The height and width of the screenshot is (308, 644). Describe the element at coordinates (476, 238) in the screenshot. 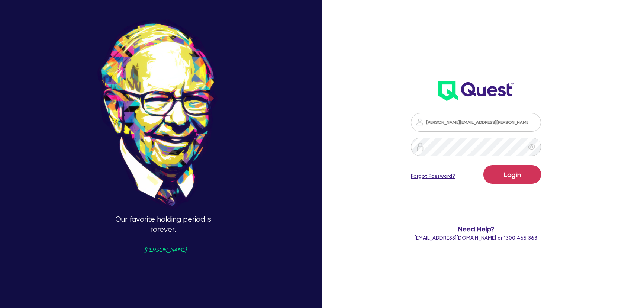

I see `span: or 1300 465 363` at that location.